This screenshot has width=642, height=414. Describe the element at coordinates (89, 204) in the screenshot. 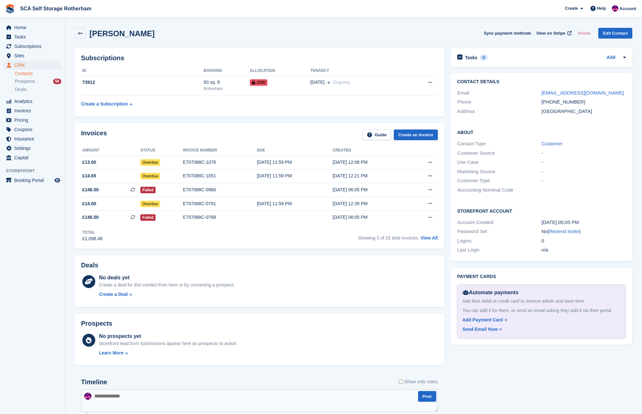

I see `span: £14.00` at that location.